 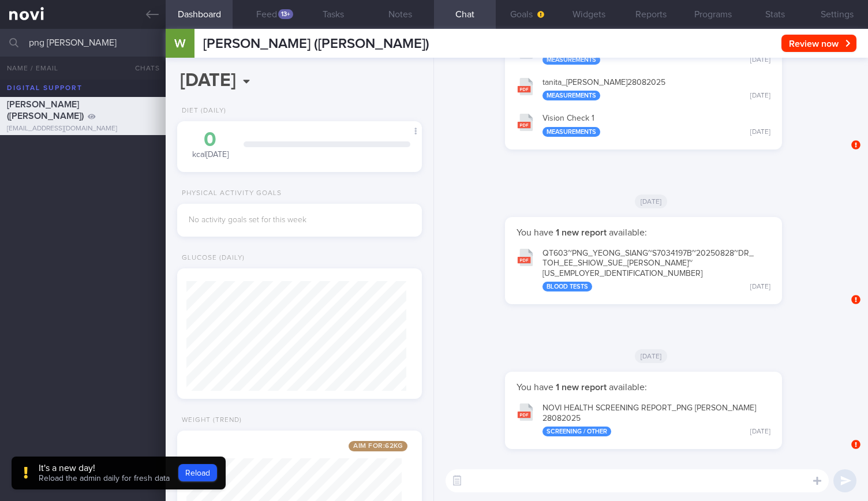 I want to click on button: Chats, so click(x=143, y=68).